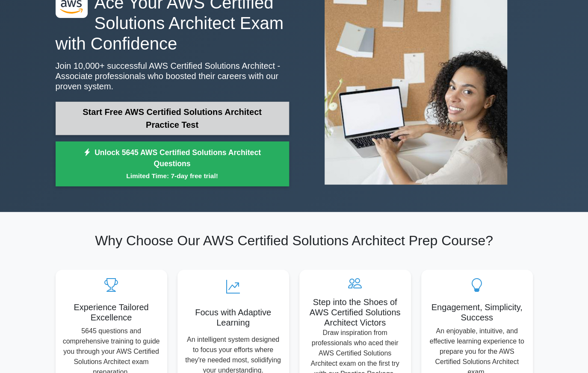 The width and height of the screenshot is (588, 373). Describe the element at coordinates (233, 318) in the screenshot. I see `h5: Focus with Adaptive Learning` at that location.